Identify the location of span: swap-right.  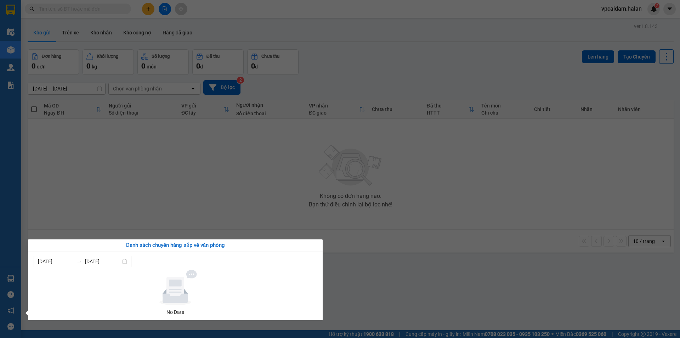
(79, 261).